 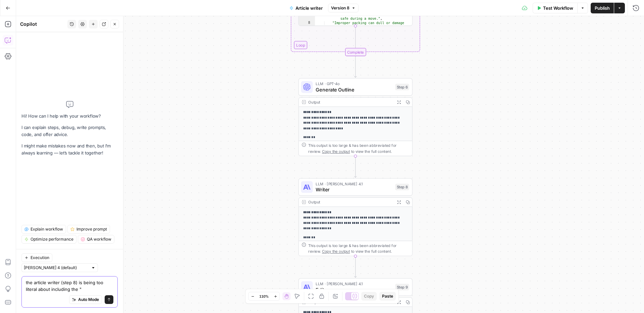 What do you see at coordinates (402, 187) in the screenshot?
I see `div: Step 8` at bounding box center [402, 187].